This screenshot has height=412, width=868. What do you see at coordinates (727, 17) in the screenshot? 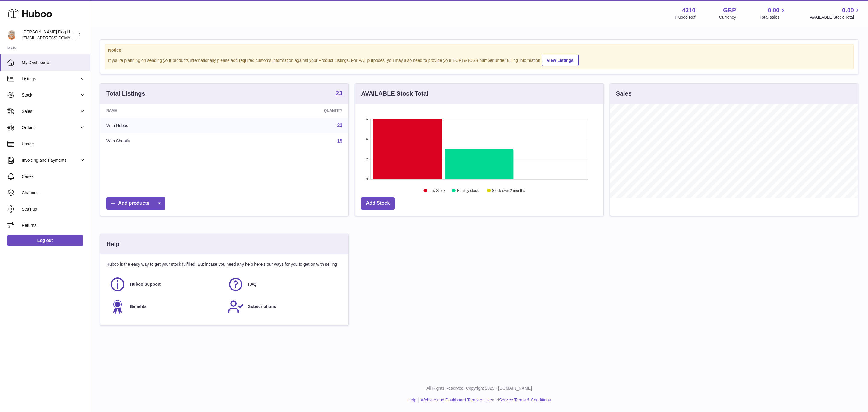
I see `div: Currency` at bounding box center [727, 17].